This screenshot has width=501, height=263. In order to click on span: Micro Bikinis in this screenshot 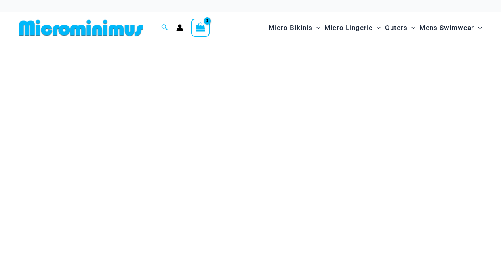, I will do `click(290, 28)`.